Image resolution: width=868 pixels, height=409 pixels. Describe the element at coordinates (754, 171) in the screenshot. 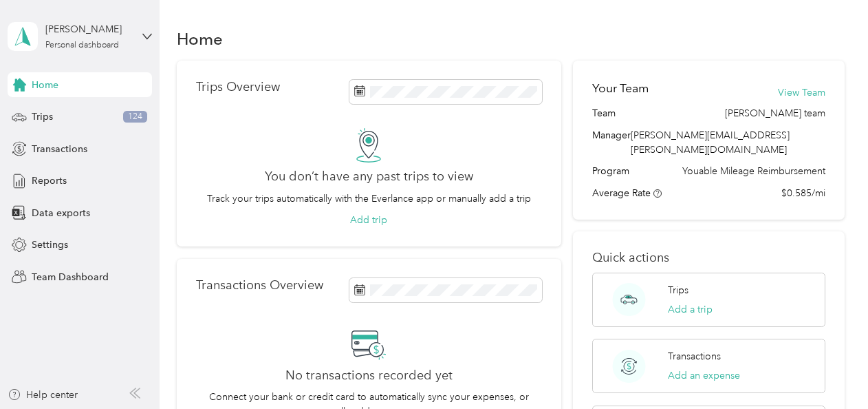

I see `span: Youable Mileage Reimbursement` at that location.